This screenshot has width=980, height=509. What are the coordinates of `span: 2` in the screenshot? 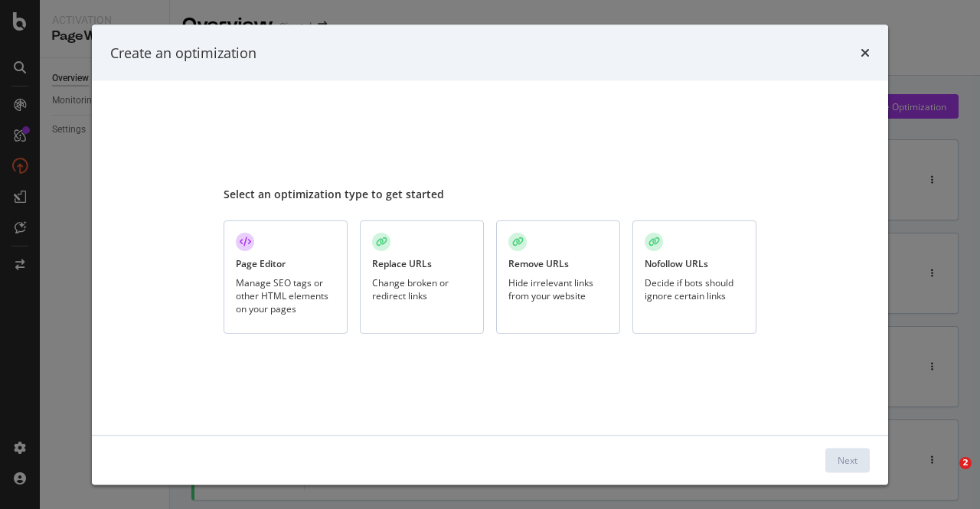 It's located at (965, 463).